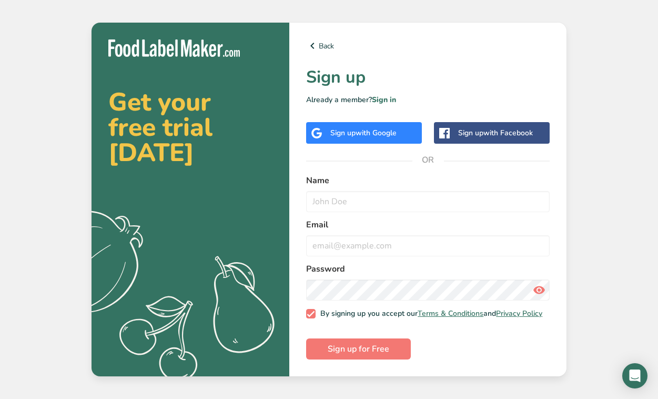  Describe the element at coordinates (428, 160) in the screenshot. I see `span: OR` at that location.